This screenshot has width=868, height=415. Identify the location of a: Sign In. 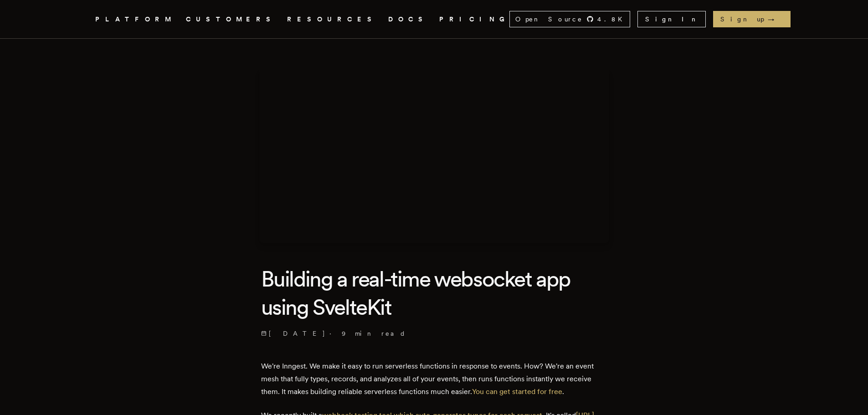
(672, 19).